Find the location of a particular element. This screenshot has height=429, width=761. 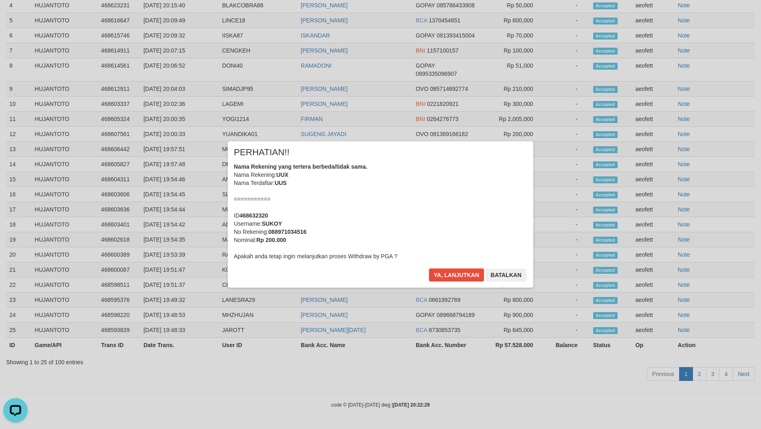

button: Open LiveChat chat widget is located at coordinates (15, 15).